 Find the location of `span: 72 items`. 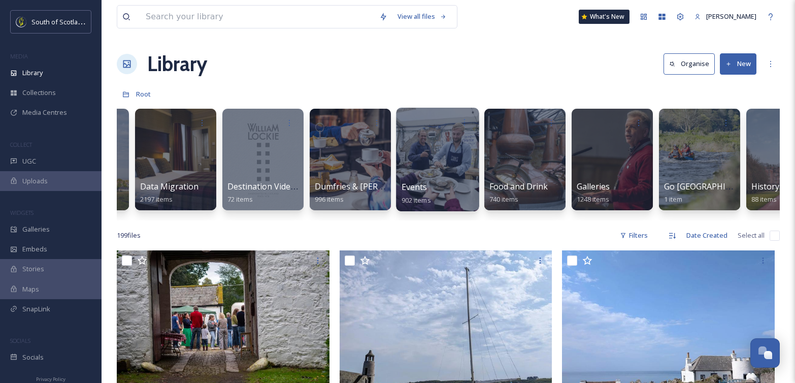

span: 72 items is located at coordinates (240, 199).